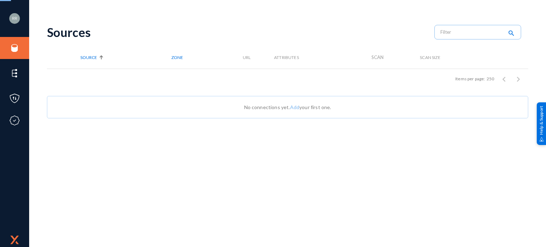  What do you see at coordinates (541, 139) in the screenshot?
I see `img: help_support.svg` at bounding box center [541, 139].